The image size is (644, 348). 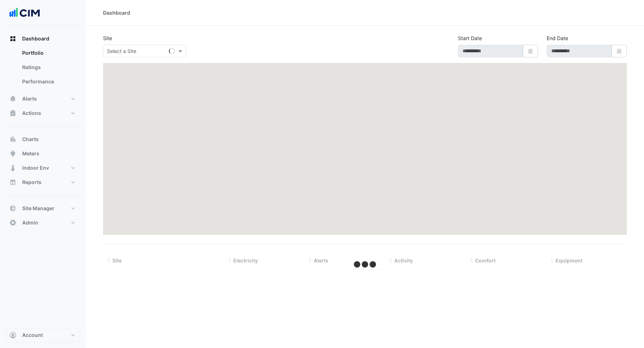 What do you see at coordinates (33, 335) in the screenshot?
I see `span: Account` at bounding box center [33, 335].